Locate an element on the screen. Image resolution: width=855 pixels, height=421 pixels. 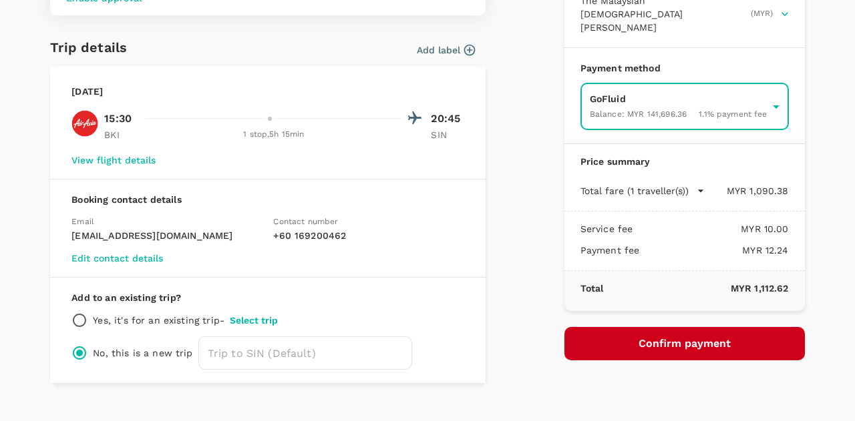
p: Payment fee is located at coordinates (610, 250).